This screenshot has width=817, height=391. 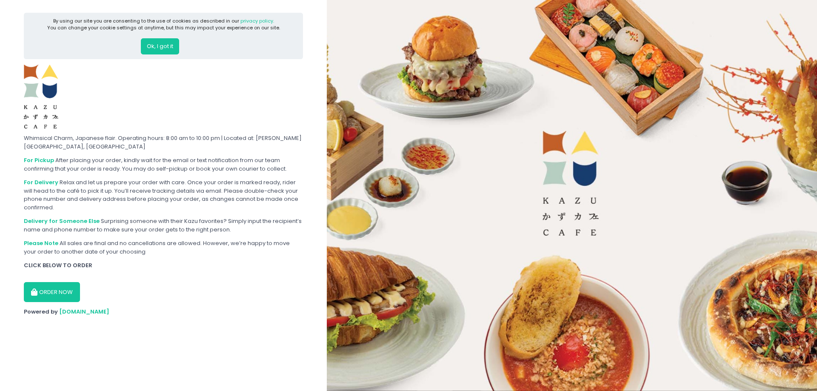 What do you see at coordinates (41, 97) in the screenshot?
I see `img: kazu` at bounding box center [41, 97].